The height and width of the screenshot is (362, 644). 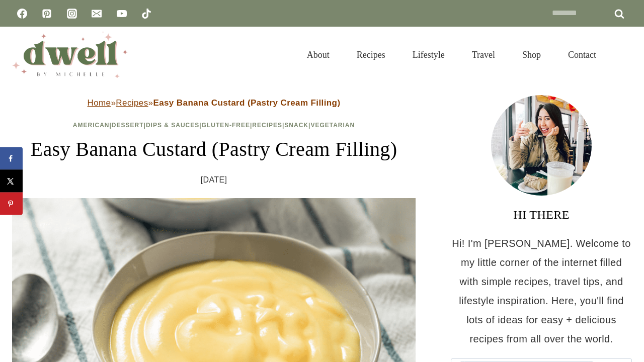 I want to click on a: YouTube, so click(x=122, y=14).